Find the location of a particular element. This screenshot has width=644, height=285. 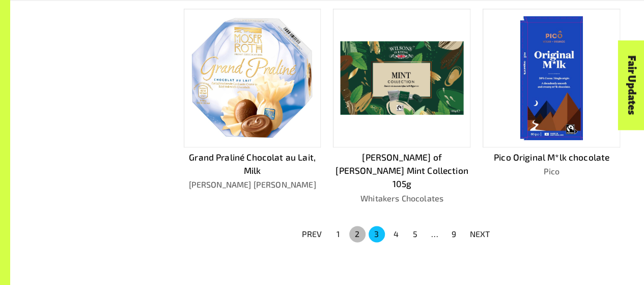

p: Grand Praliné Chocolat au Lait, Milk is located at coordinates (252, 164).